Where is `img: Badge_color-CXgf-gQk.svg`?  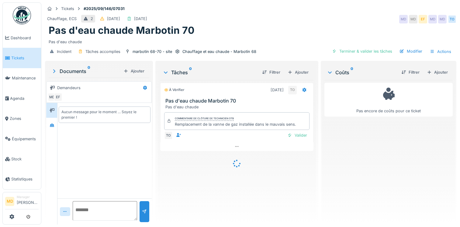 img: Badge_color-CXgf-gQk.svg is located at coordinates (22, 15).